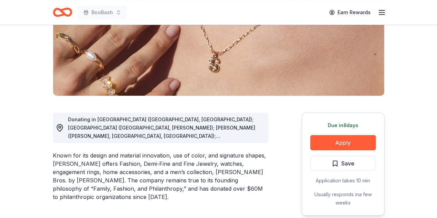  What do you see at coordinates (348, 163) in the screenshot?
I see `span: Save` at bounding box center [348, 163].